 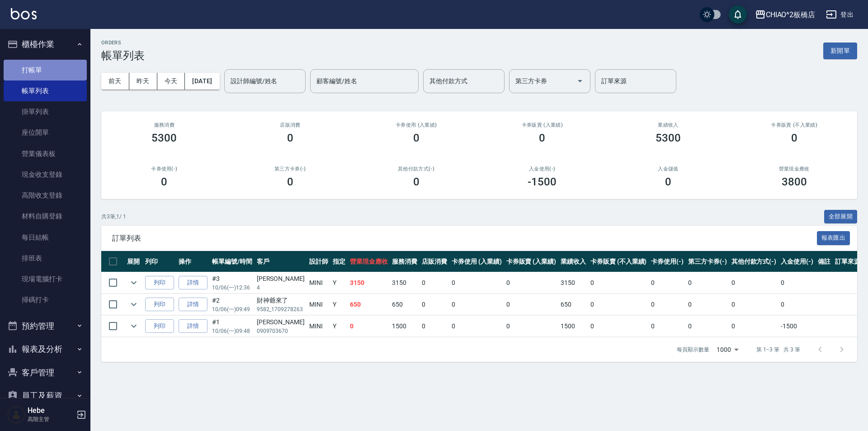 I want to click on a: 打帳單, so click(x=45, y=70).